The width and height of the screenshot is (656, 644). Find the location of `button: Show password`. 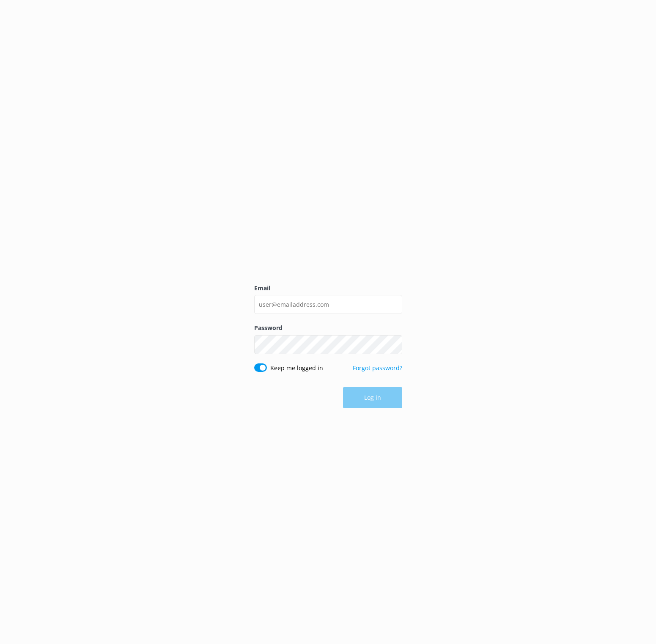

button: Show password is located at coordinates (393, 345).